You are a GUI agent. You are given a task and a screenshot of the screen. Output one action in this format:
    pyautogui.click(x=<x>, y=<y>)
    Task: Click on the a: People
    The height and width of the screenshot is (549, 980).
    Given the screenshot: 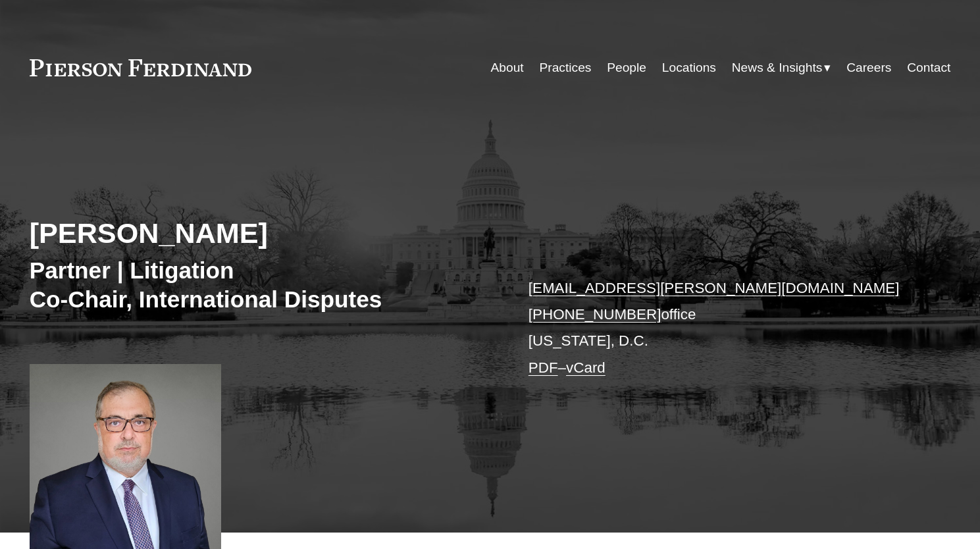 What is the action you would take?
    pyautogui.click(x=627, y=67)
    